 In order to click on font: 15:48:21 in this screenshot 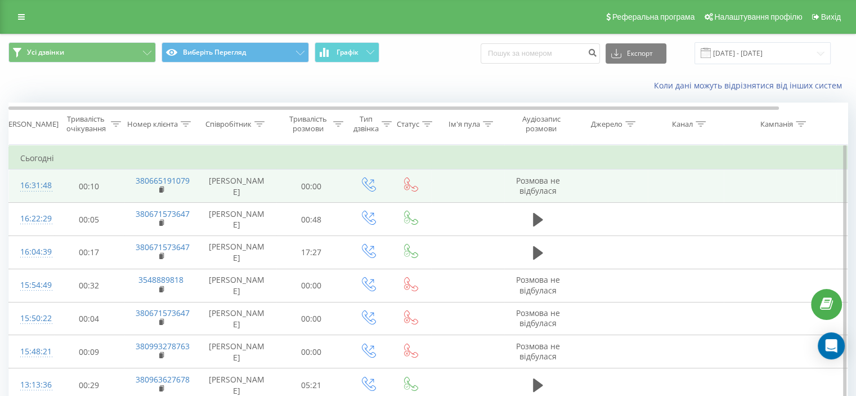, I will do `click(36, 351)`.